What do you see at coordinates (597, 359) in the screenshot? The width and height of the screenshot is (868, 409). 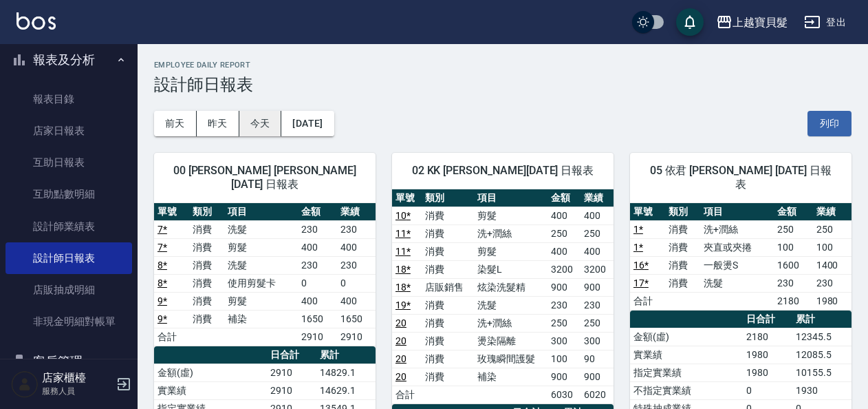 I see `td: 90` at bounding box center [597, 359].